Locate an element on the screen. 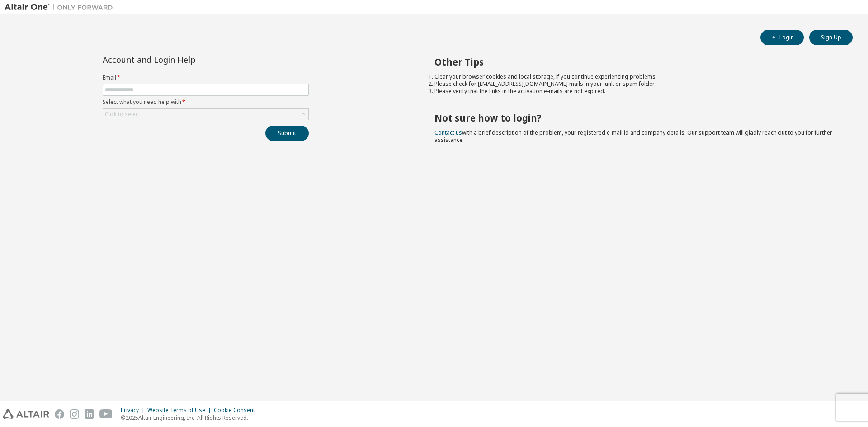 The width and height of the screenshot is (868, 427). div: Cookie Consent is located at coordinates (237, 410).